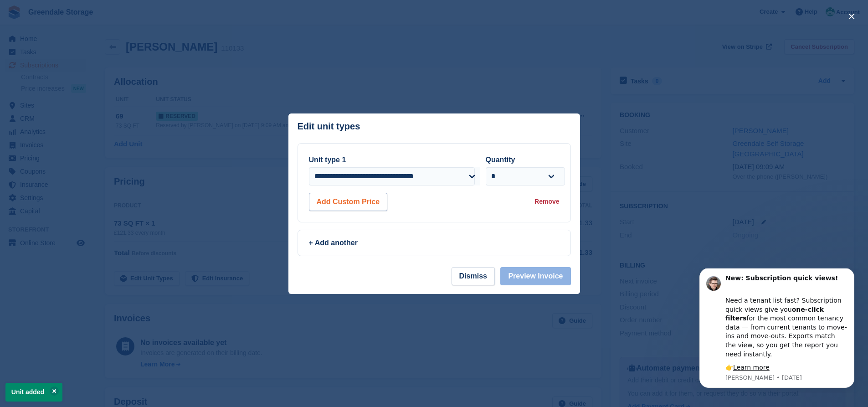 This screenshot has width=868, height=407. Describe the element at coordinates (473, 276) in the screenshot. I see `button: Dismiss` at that location.